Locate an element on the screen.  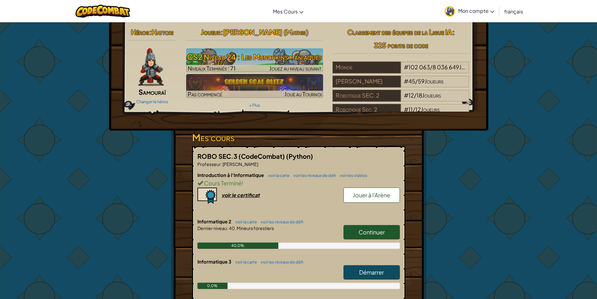
img: certificate-icon.png is located at coordinates (207, 196).